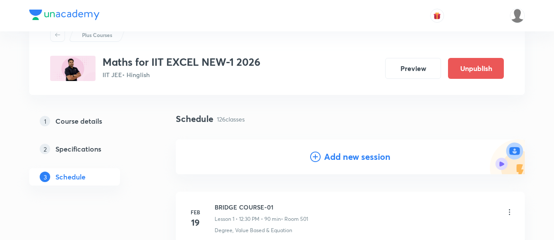  I want to click on h4: Add new session, so click(357, 157).